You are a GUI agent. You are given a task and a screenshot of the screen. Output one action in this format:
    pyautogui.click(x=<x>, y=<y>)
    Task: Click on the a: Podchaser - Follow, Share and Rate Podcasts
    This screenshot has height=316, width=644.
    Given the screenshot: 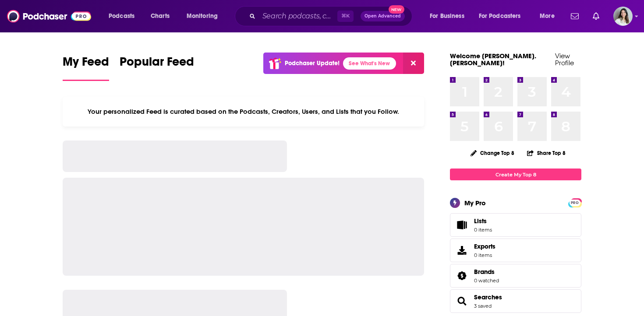 What is the action you would take?
    pyautogui.click(x=49, y=16)
    